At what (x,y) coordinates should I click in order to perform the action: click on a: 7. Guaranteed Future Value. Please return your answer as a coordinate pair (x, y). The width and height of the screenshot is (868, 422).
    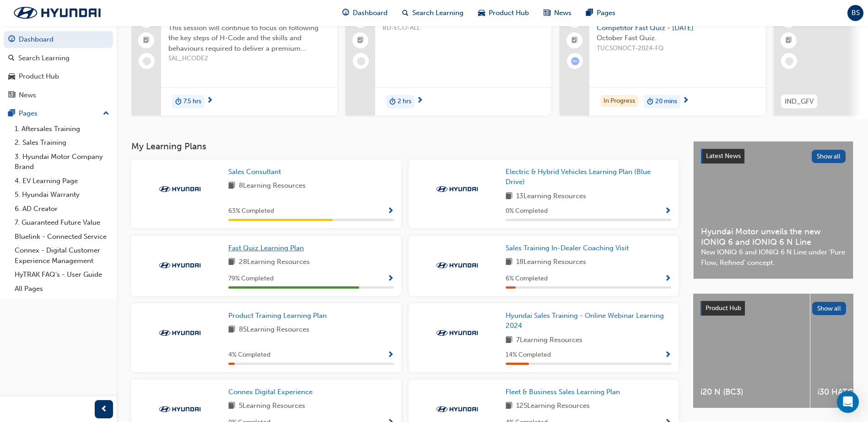
    Looking at the image, I should click on (62, 223).